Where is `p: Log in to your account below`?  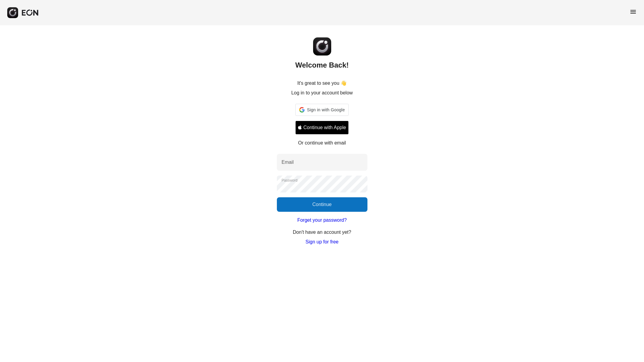
p: Log in to your account below is located at coordinates (322, 93).